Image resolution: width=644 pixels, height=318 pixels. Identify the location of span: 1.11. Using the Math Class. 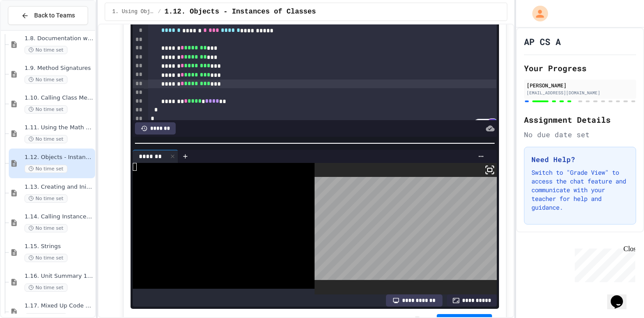
(59, 128).